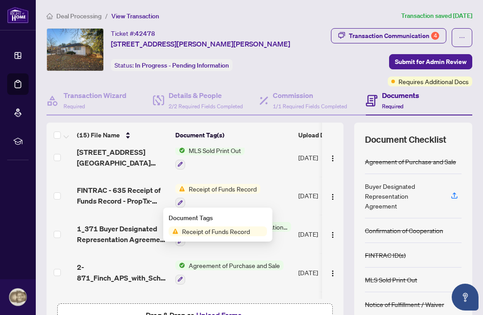  I want to click on span: Requires Additional Docs, so click(434, 81).